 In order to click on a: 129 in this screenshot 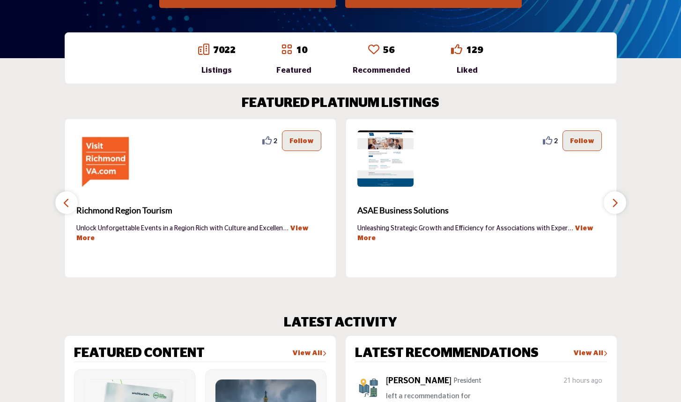, I will do `click(475, 50)`.